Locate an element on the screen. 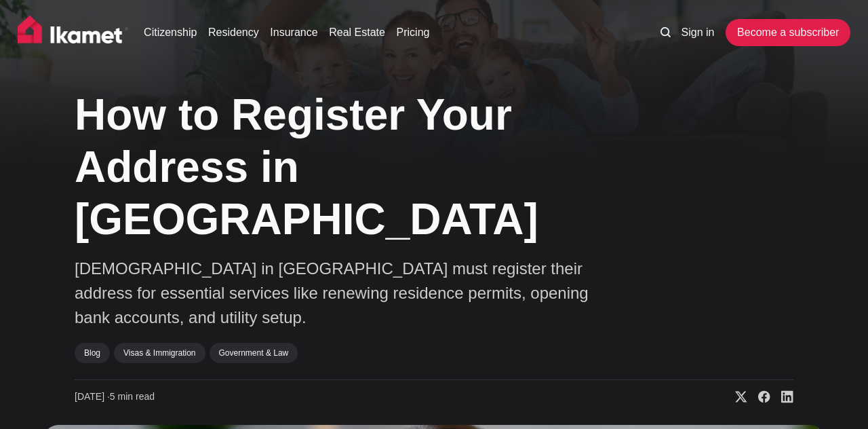 This screenshot has height=429, width=868. a: Share on Facebook is located at coordinates (759, 397).